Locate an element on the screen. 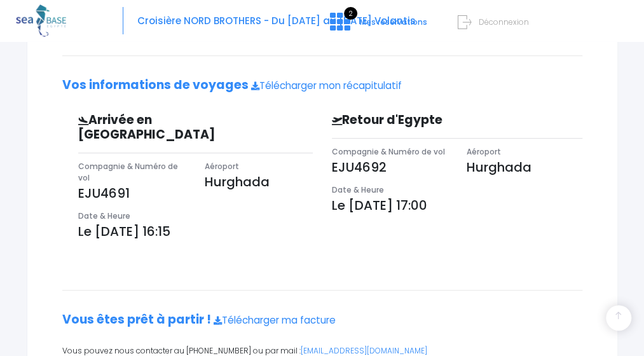 The image size is (644, 356). a: Télécharger mon récapitulatif is located at coordinates (326, 85).